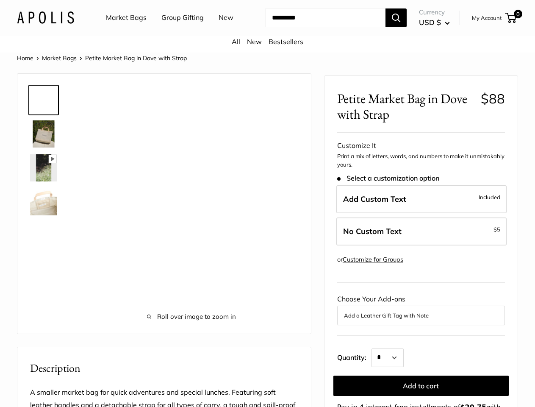 The height and width of the screenshot is (407, 535). I want to click on span: Add Custom Text, so click(375, 199).